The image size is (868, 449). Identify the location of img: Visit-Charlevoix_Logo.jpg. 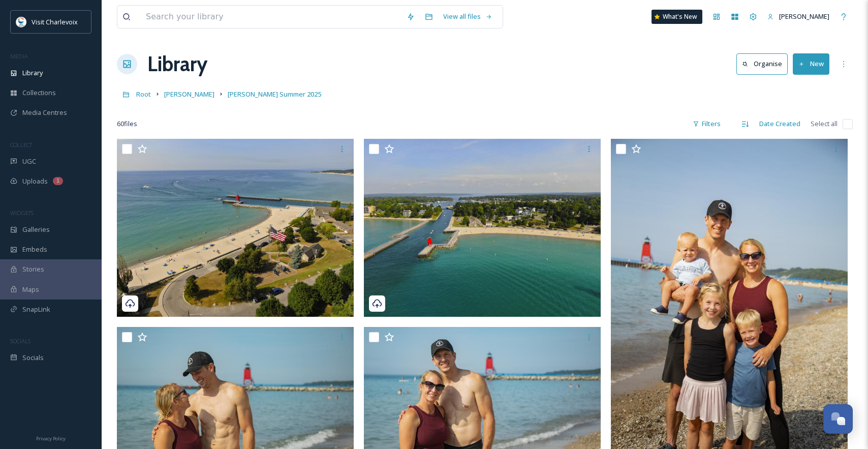
(21, 22).